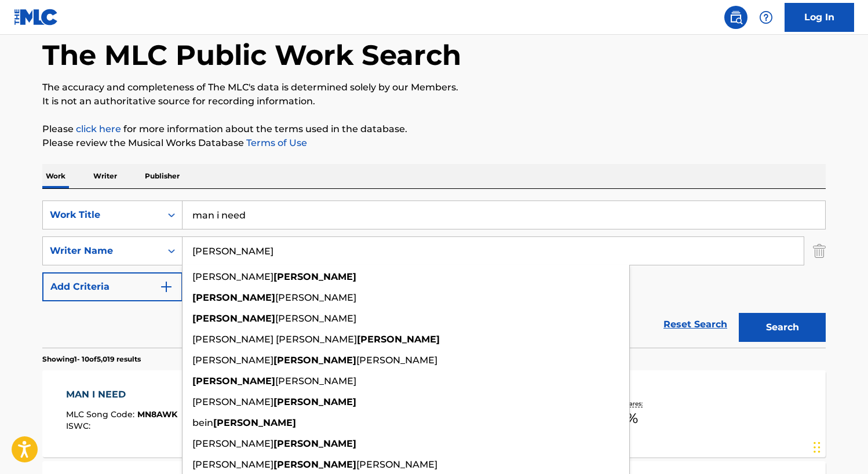  What do you see at coordinates (819, 18) in the screenshot?
I see `a: Log In` at bounding box center [819, 18].